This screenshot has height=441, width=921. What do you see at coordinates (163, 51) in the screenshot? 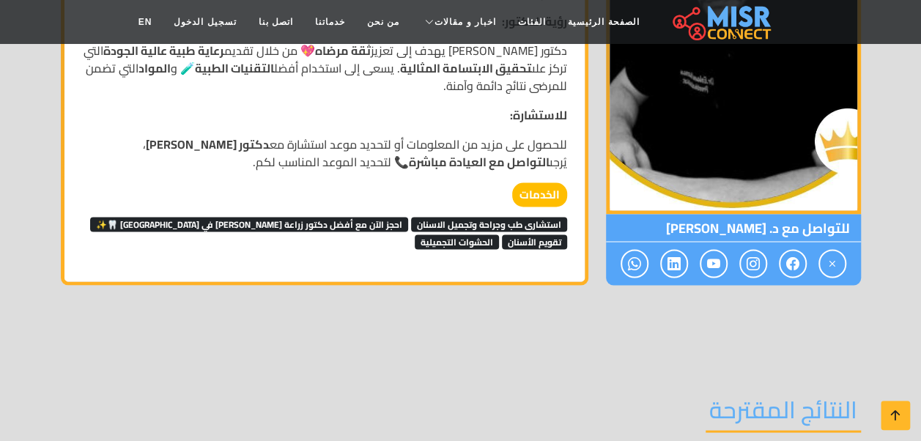
I see `strong: رعاية طبية عالية الجودة` at bounding box center [163, 51].